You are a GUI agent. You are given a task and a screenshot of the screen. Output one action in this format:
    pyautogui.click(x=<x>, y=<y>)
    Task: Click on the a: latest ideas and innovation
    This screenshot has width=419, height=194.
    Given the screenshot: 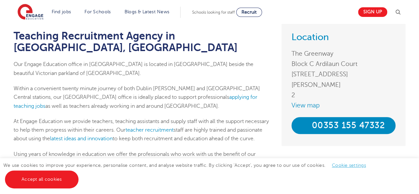 What is the action you would take?
    pyautogui.click(x=81, y=139)
    